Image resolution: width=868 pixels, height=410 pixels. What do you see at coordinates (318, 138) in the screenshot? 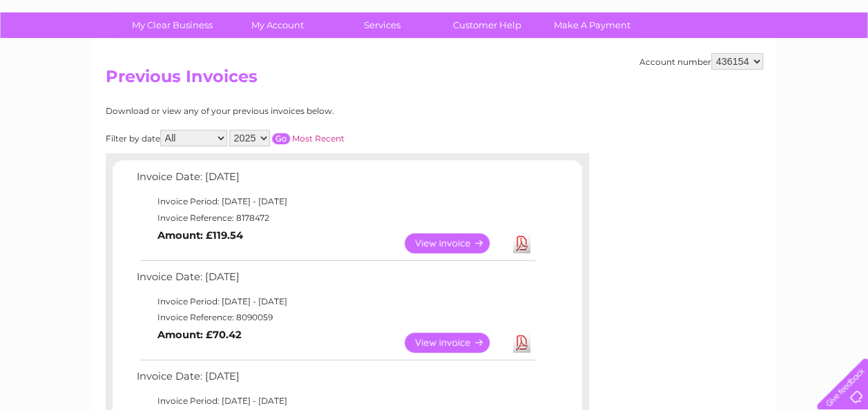
I see `a: Most Recent` at bounding box center [318, 138].